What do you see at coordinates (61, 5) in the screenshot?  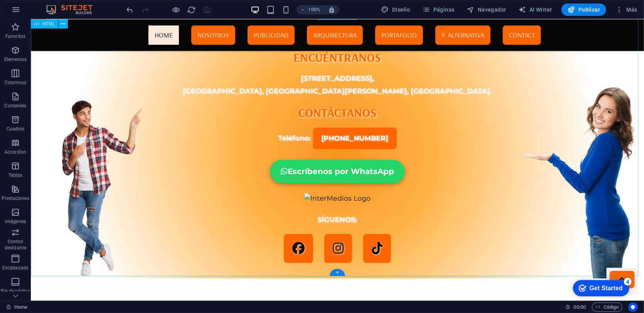 I see `div: 4` at bounding box center [61, 5].